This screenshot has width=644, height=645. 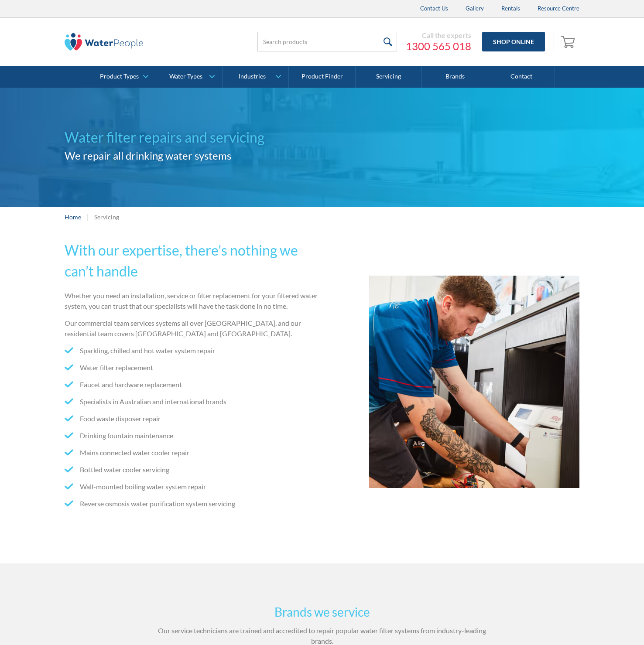 I want to click on a: 1300 565 018, so click(x=439, y=46).